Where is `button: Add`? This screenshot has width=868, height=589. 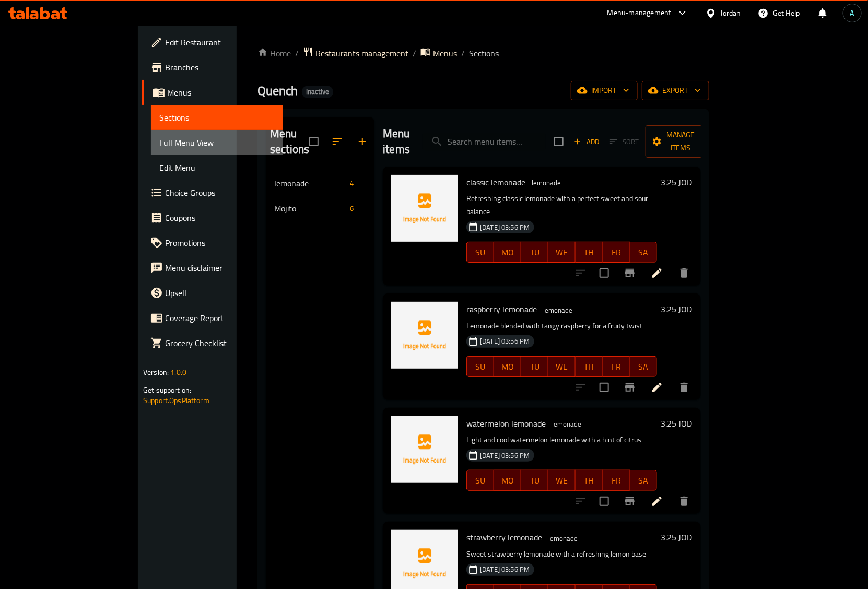
button: Add is located at coordinates (587, 141).